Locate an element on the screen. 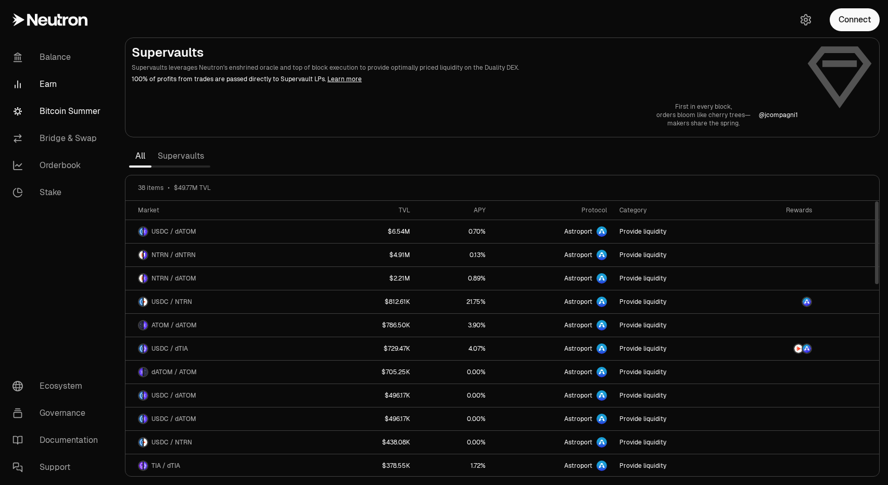 Image resolution: width=888 pixels, height=485 pixels. a: $729.47K is located at coordinates (374, 349).